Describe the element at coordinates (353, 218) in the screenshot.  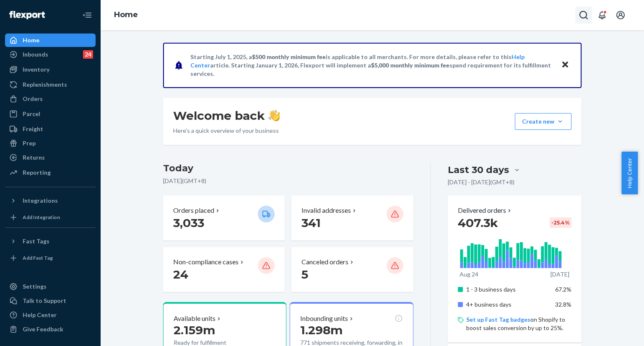
I see `button: Invalid addresses 341` at that location.